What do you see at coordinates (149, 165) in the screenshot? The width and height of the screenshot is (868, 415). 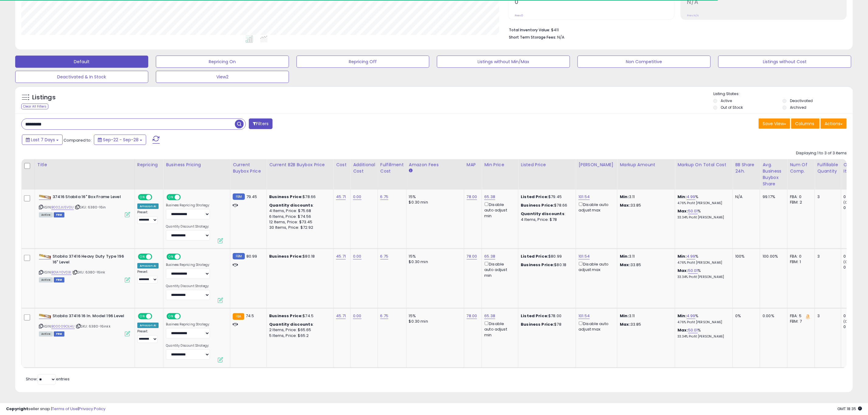 I see `div: Repricing` at bounding box center [149, 165].